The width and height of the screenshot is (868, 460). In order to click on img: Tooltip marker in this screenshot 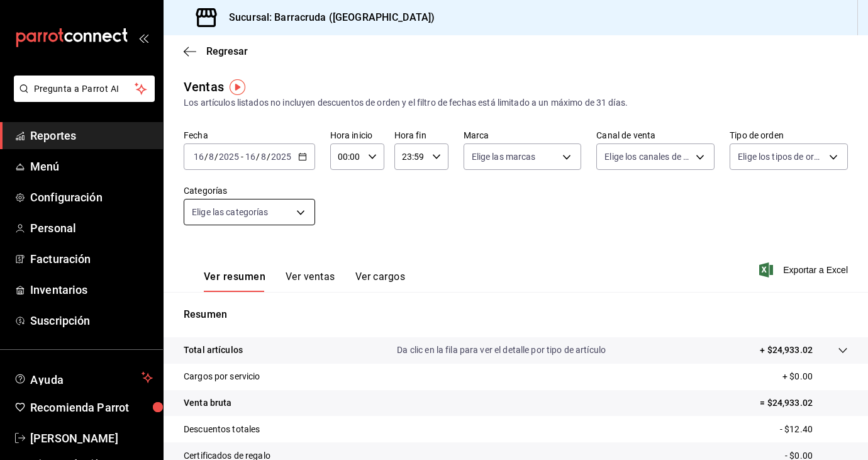, I will do `click(237, 87)`.